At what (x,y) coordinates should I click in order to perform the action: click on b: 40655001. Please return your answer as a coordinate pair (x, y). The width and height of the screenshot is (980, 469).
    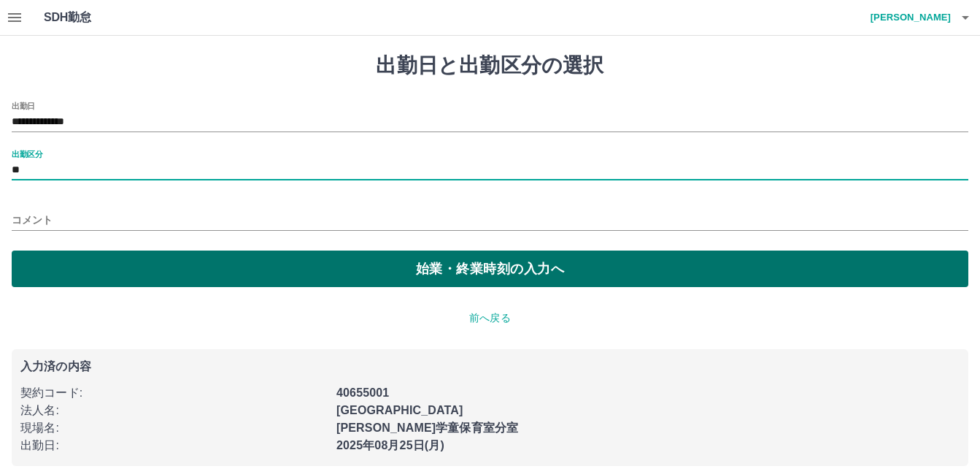
    Looking at the image, I should click on (362, 392).